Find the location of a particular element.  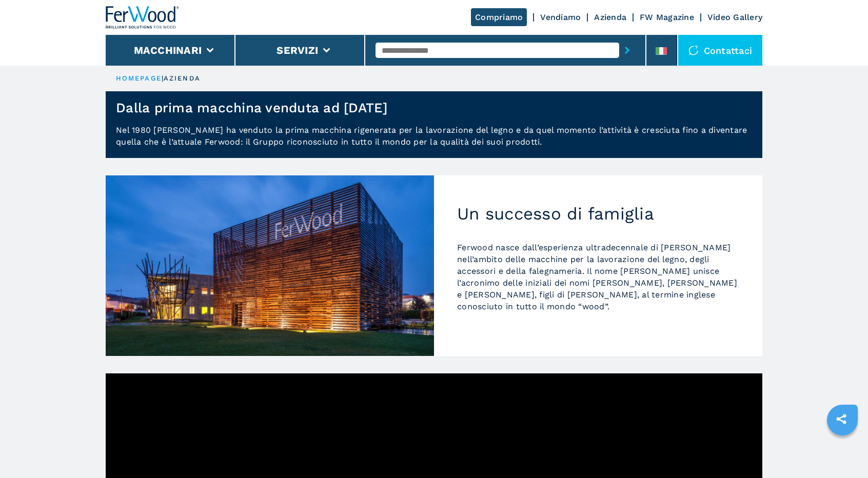

img: Un successo di famiglia is located at coordinates (270, 266).